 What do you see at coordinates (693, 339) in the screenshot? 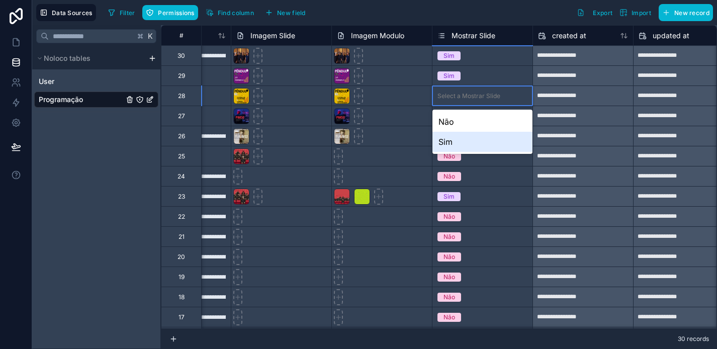
I see `span: 30 records` at bounding box center [693, 339].